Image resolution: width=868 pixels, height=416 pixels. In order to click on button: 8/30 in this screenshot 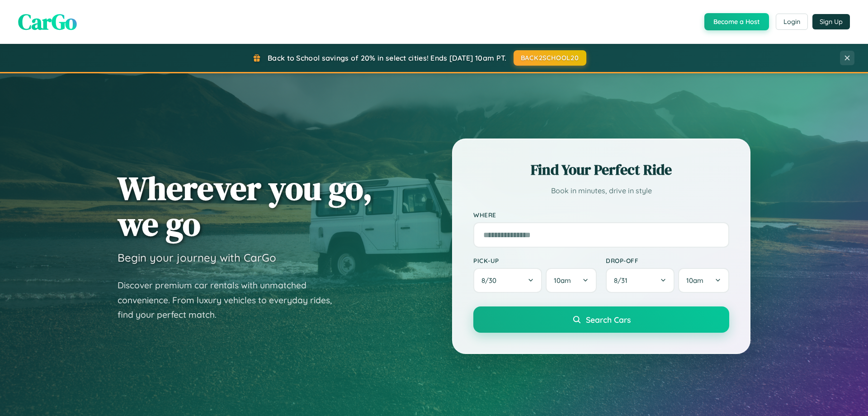, I will do `click(507, 280)`.